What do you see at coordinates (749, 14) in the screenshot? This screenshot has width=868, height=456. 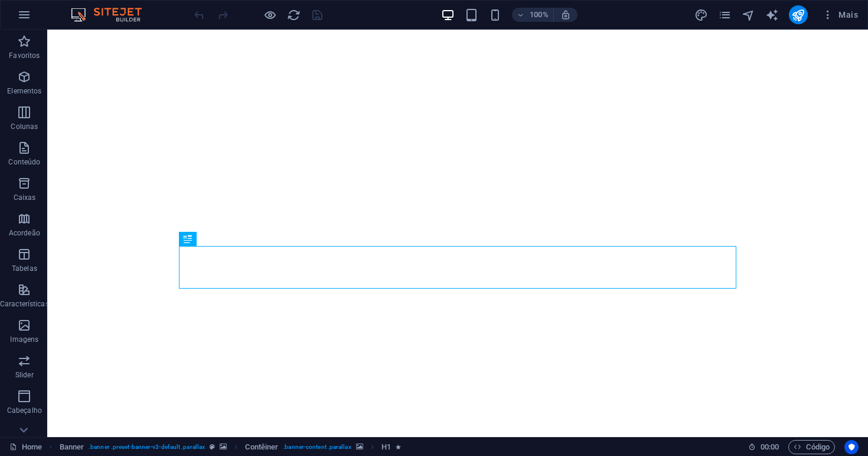 I see `button: navigator` at bounding box center [749, 14].